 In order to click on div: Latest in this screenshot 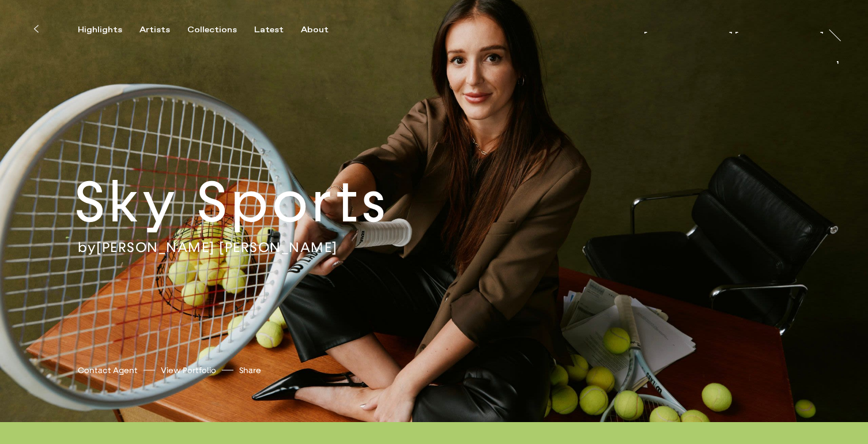, I will do `click(269, 30)`.